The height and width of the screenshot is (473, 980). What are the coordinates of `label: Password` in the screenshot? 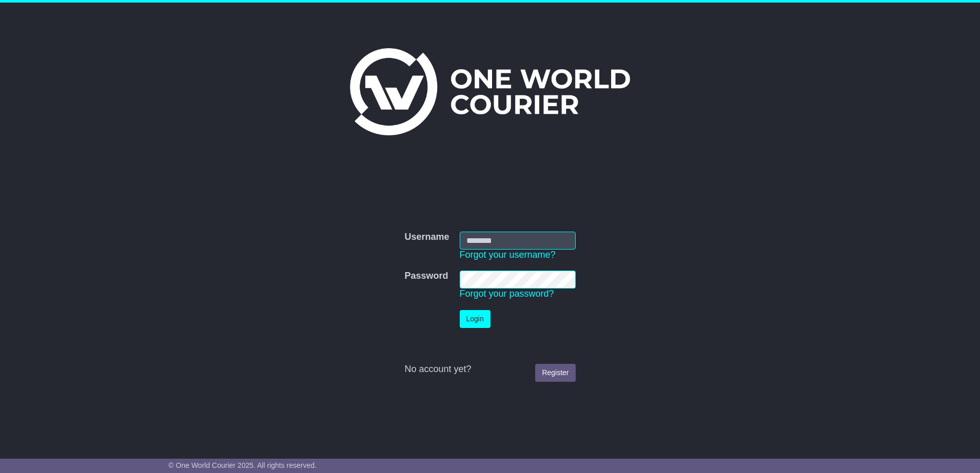 It's located at (426, 276).